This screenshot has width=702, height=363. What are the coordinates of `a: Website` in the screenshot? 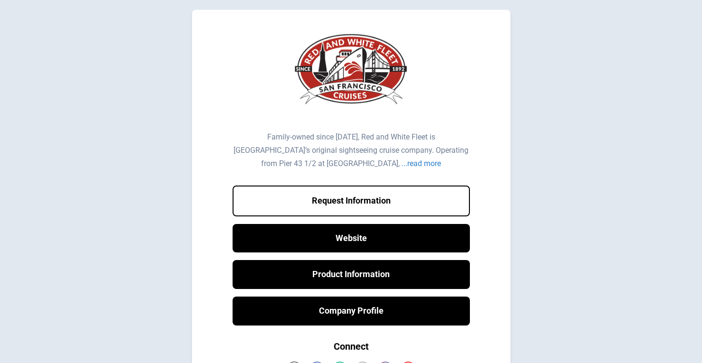 It's located at (351, 238).